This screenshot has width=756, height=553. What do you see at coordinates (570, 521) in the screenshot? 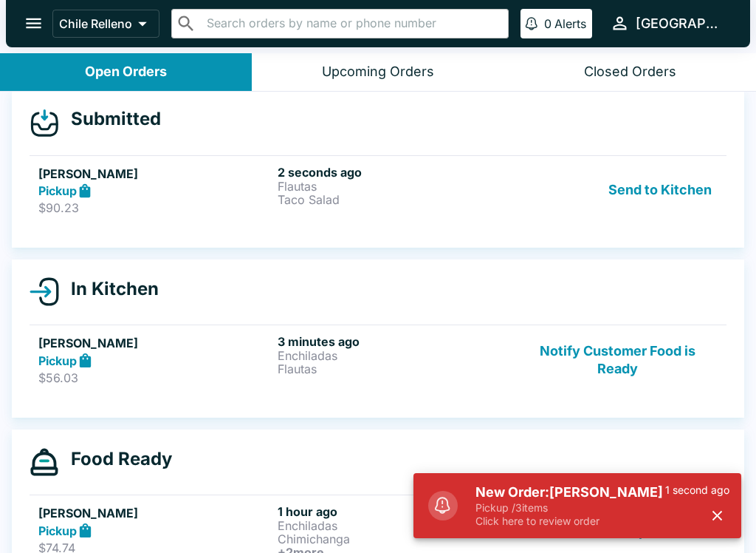
I see `p: Click here to review order` at bounding box center [570, 521].